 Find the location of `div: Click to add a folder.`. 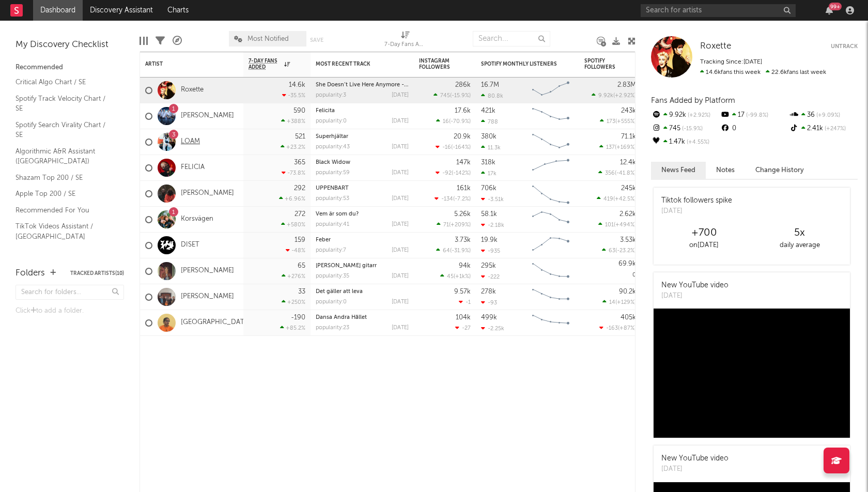

div: Click to add a folder. is located at coordinates (69, 311).